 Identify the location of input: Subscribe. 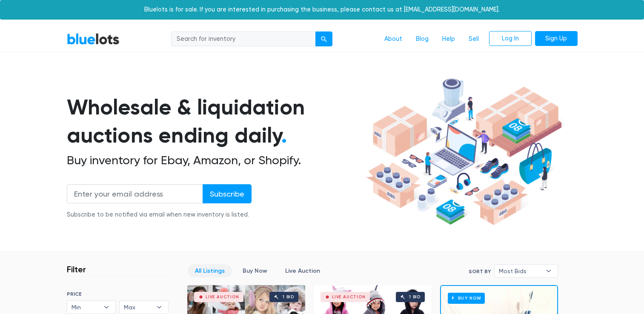
(227, 194).